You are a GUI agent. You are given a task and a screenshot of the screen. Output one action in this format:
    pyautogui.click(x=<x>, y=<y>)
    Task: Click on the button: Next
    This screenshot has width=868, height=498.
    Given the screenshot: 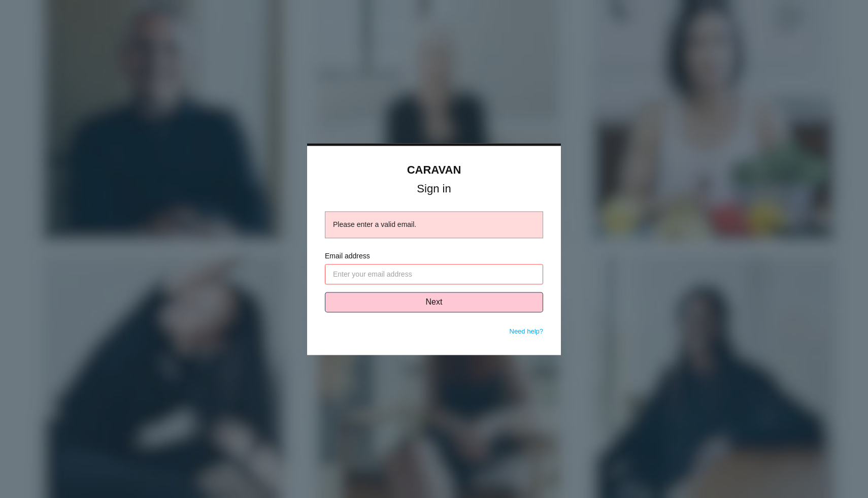 What is the action you would take?
    pyautogui.click(x=434, y=302)
    